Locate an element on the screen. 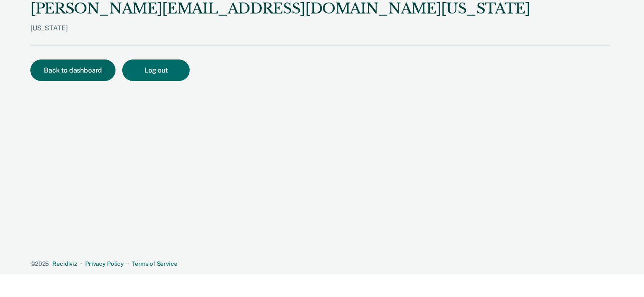 This screenshot has width=644, height=297. a: Terms of Service is located at coordinates (155, 264).